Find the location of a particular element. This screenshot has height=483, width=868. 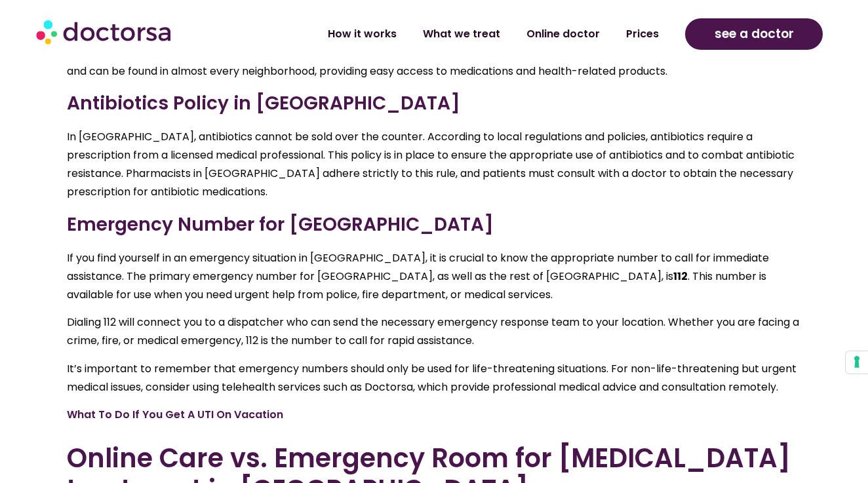

a: How it works is located at coordinates (362, 34).